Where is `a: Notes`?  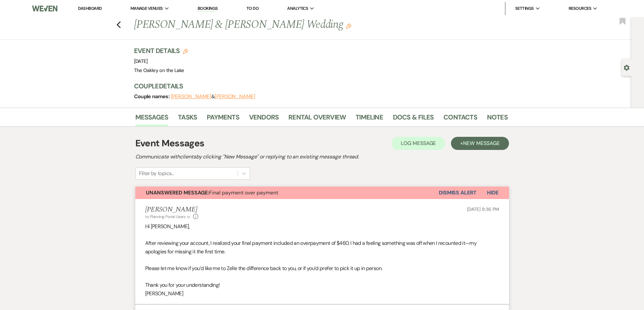
a: Notes is located at coordinates (497, 119).